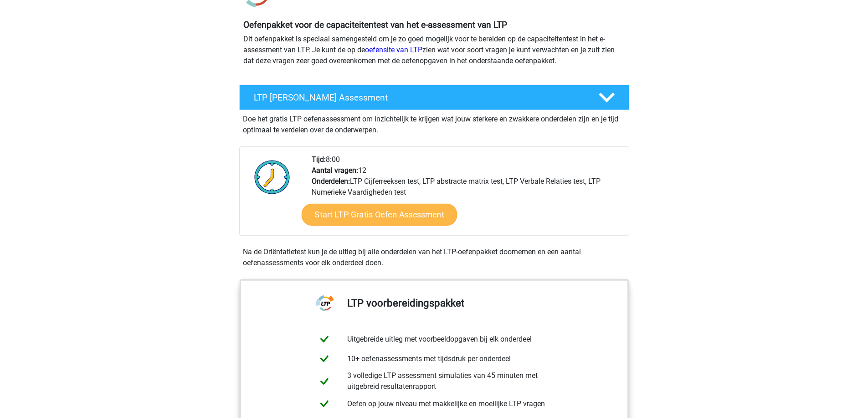 Image resolution: width=868 pixels, height=418 pixels. Describe the element at coordinates (434, 50) in the screenshot. I see `p: Dit oefenpakket is speciaal samengesteld om je zo goed mogelijk voor te bereiden op de capaciteit...` at that location.